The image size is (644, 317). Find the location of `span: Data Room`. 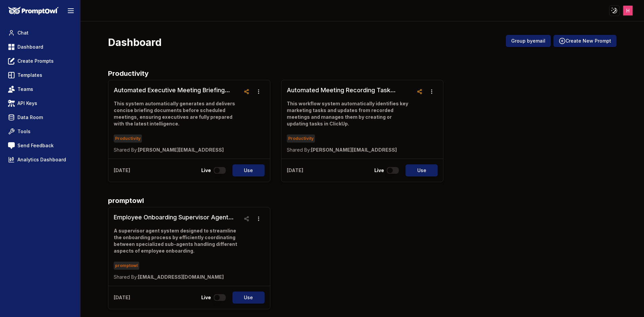

span: Data Room is located at coordinates (30, 117).